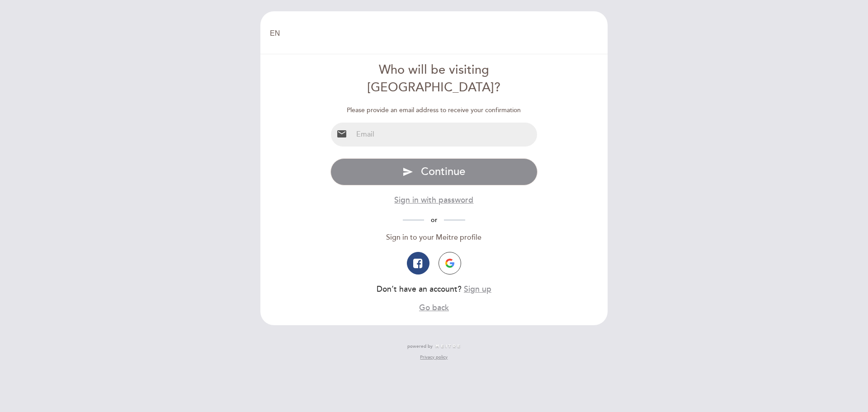  What do you see at coordinates (434, 200) in the screenshot?
I see `button: Sign in with password` at bounding box center [434, 200].